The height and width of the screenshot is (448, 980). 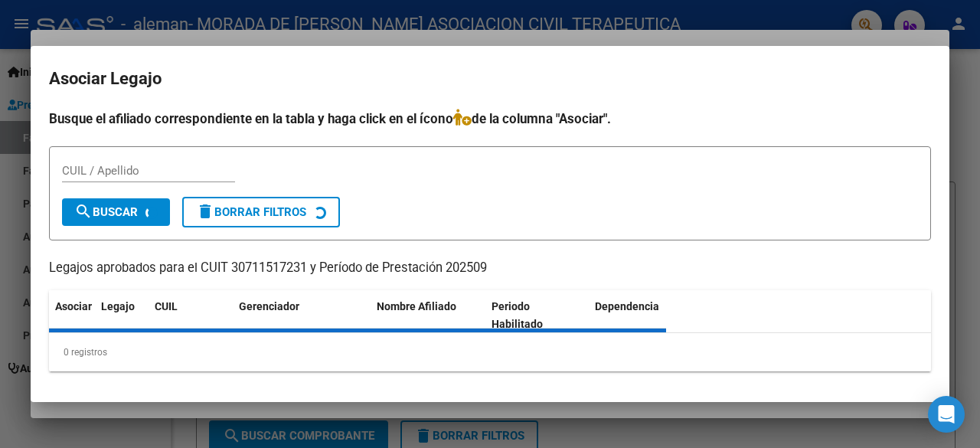 What do you see at coordinates (416, 306) in the screenshot?
I see `span: Nombre Afiliado` at bounding box center [416, 306].